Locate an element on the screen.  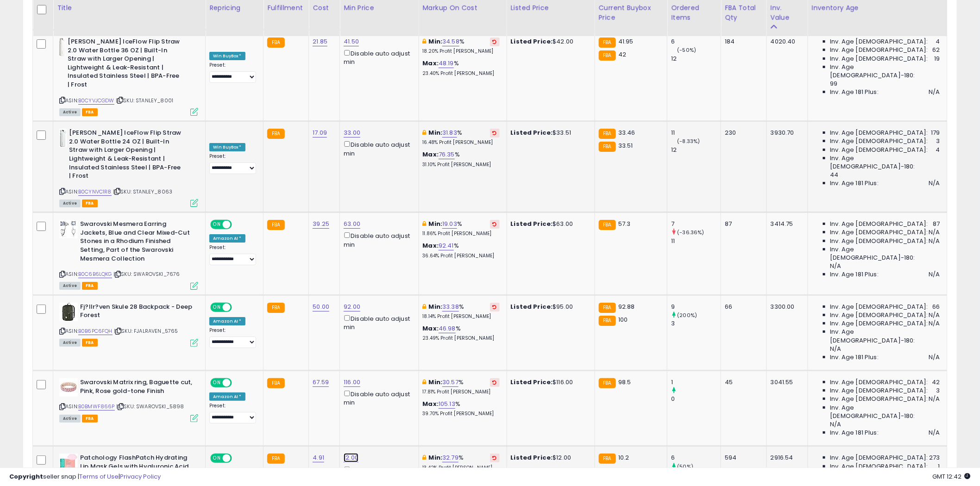
span: All listings currently available for purchase on Amazon is located at coordinates (70, 112).